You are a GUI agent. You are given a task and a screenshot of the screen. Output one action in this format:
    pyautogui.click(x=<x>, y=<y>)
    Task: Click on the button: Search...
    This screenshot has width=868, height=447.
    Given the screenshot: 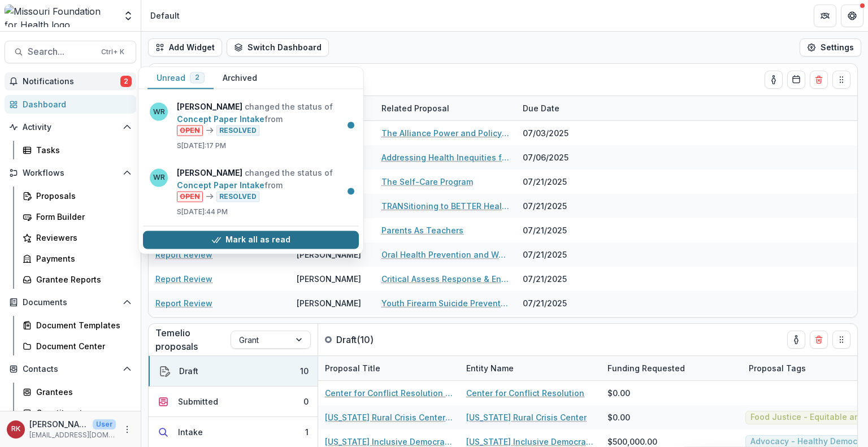 What is the action you would take?
    pyautogui.click(x=70, y=52)
    